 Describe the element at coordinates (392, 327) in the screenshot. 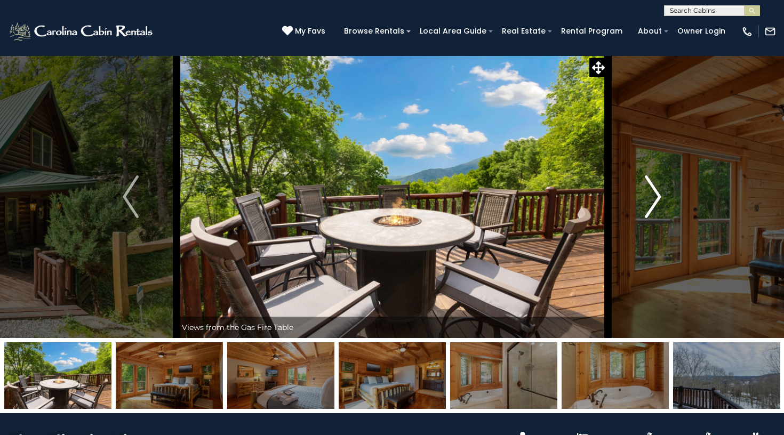

I see `div: Views from the Gas Fire Table` at that location.